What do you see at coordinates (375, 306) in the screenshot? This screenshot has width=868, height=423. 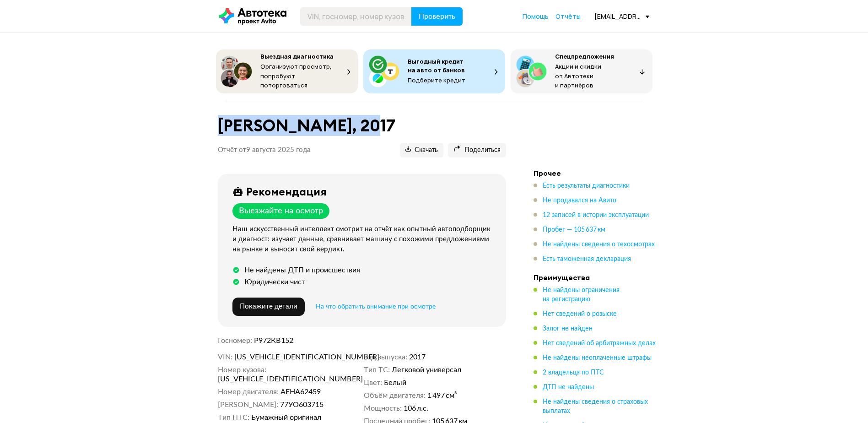 I see `span: На что обратить внимание при осмотре` at bounding box center [375, 306].